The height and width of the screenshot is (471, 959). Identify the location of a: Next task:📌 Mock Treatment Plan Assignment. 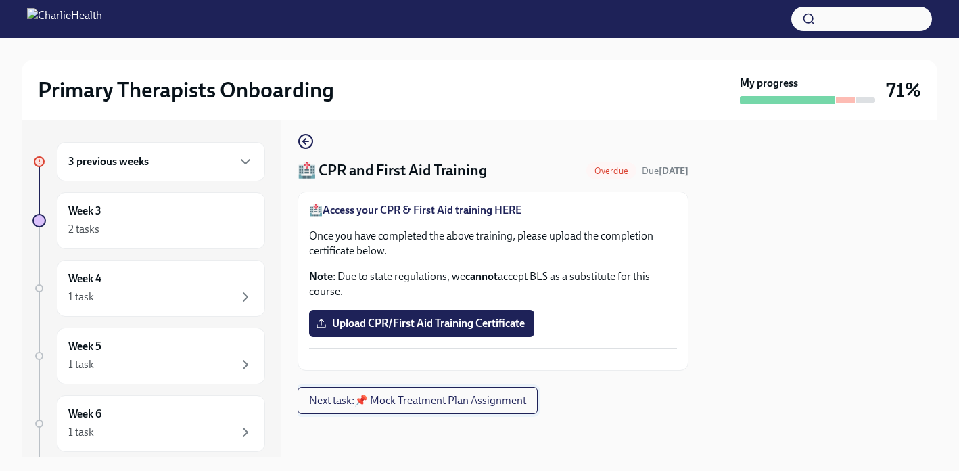
(417, 400).